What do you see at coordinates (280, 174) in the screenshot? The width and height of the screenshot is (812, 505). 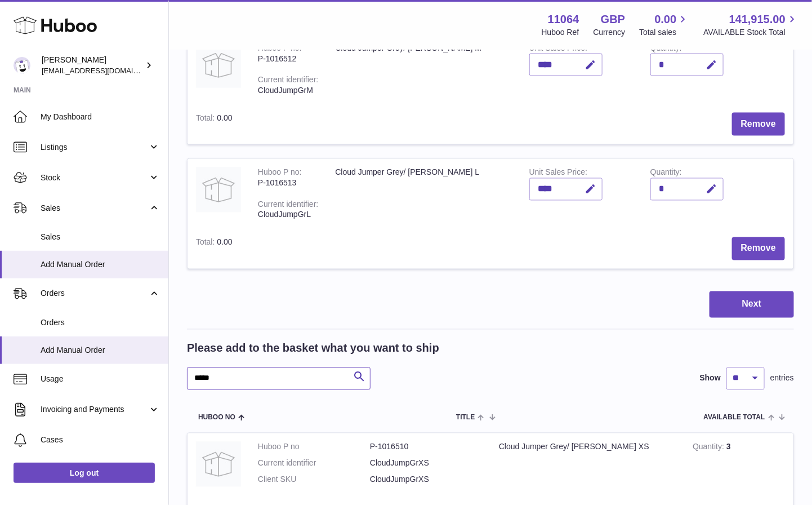 I see `div: Huboo P no` at bounding box center [280, 174].